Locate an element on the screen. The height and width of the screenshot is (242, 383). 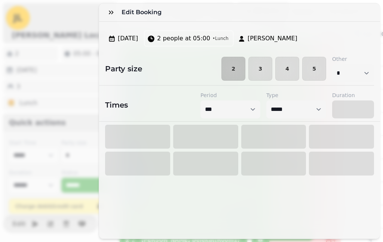
button: 3 is located at coordinates (260, 69).